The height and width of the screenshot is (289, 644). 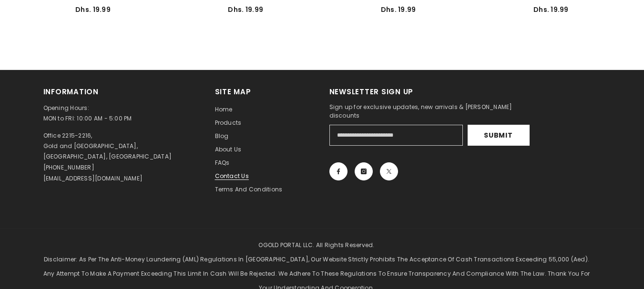 What do you see at coordinates (229, 149) in the screenshot?
I see `span: About us` at bounding box center [229, 149].